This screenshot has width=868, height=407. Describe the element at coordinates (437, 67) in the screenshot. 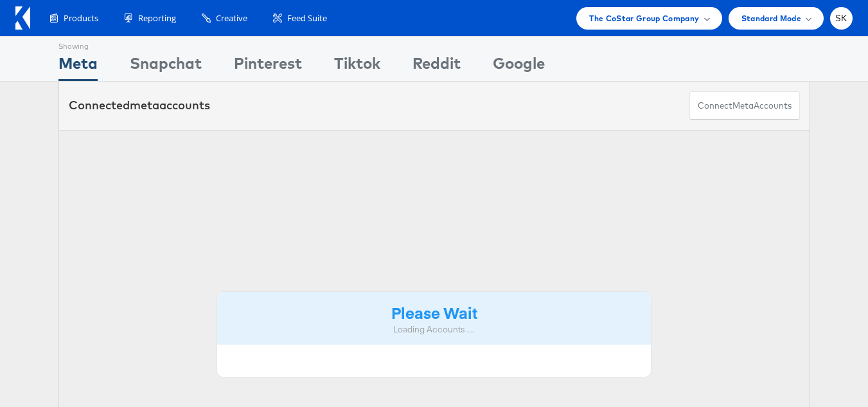

I see `div: Reddit` at that location.